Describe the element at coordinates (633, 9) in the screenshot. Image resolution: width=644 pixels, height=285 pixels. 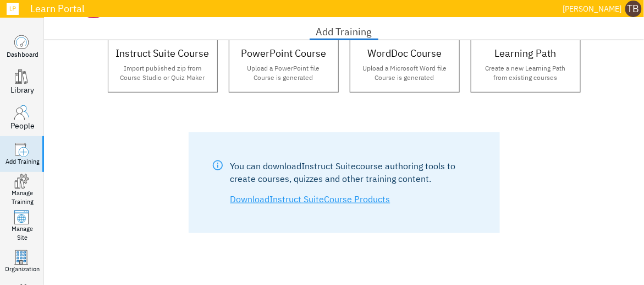
I see `div: TB` at that location.